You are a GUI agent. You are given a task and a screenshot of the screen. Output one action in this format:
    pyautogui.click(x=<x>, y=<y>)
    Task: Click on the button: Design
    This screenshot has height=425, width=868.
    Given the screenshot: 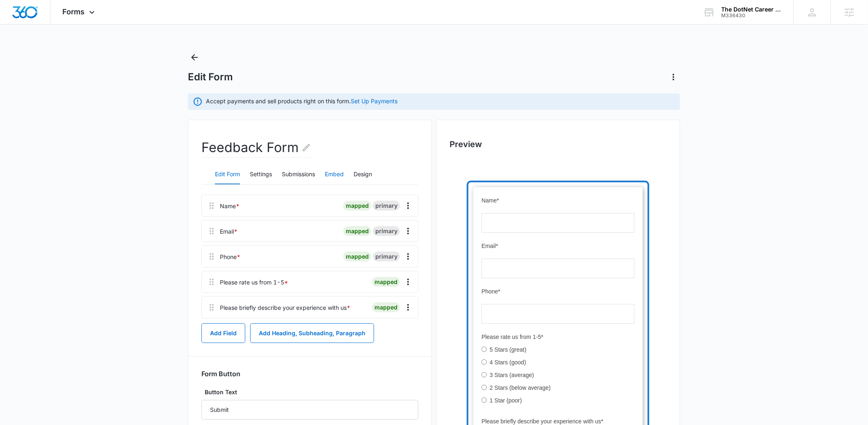 What is the action you would take?
    pyautogui.click(x=363, y=175)
    